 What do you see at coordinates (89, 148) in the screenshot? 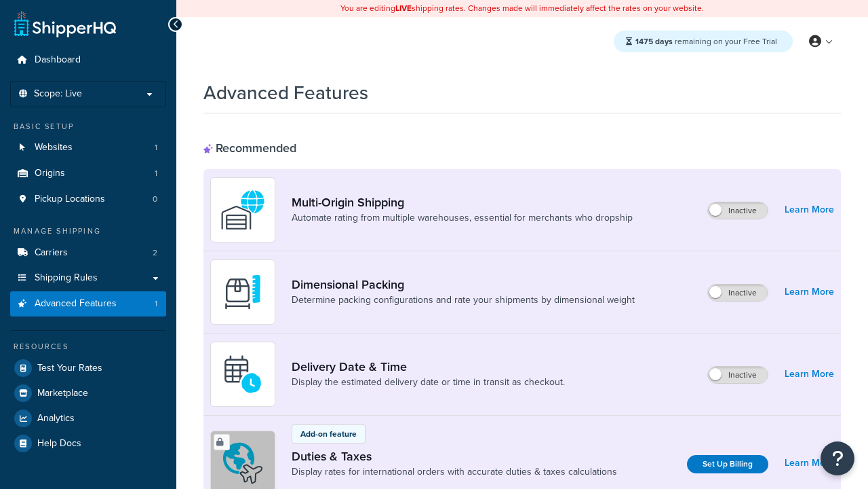
I see `a: Websites1` at bounding box center [89, 148].